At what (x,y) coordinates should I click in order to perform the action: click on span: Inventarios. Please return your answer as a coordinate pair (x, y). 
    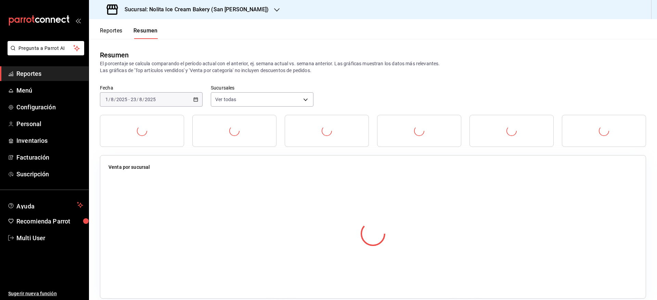
    Looking at the image, I should click on (50, 141).